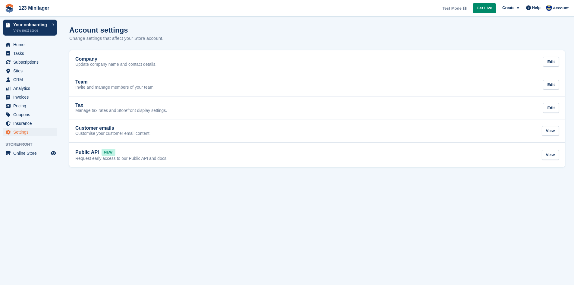  What do you see at coordinates (98, 30) in the screenshot?
I see `h1: Account settings` at bounding box center [98, 30].